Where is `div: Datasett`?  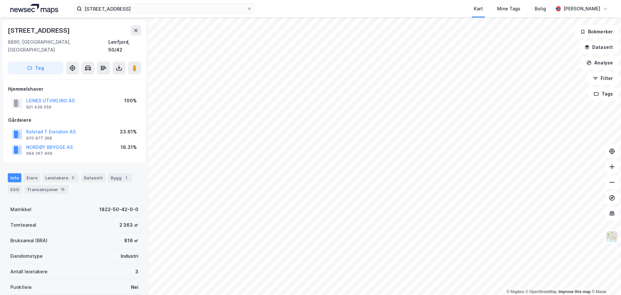 div: Datasett is located at coordinates (93, 178).